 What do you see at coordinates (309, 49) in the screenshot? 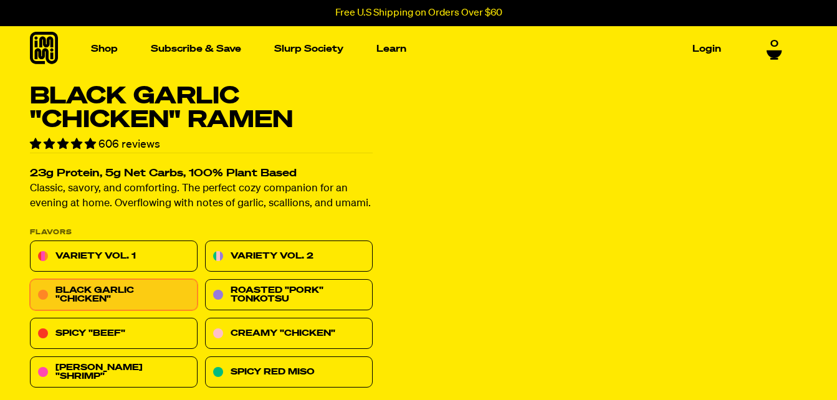
I see `a: Slurp Society` at bounding box center [309, 49].